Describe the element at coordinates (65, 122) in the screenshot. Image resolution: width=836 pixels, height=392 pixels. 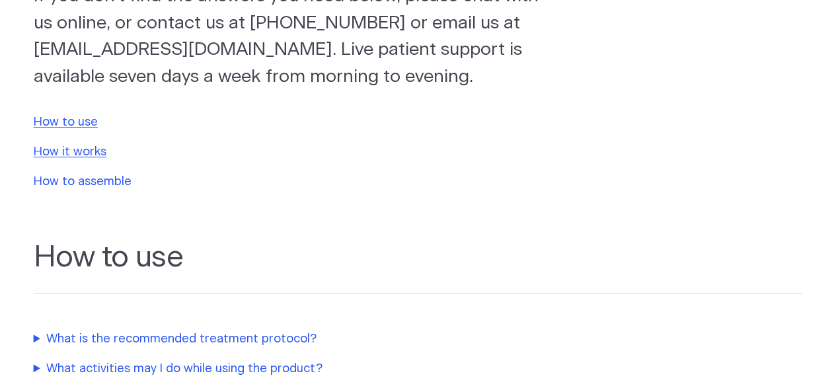
I see `a: How to use` at that location.